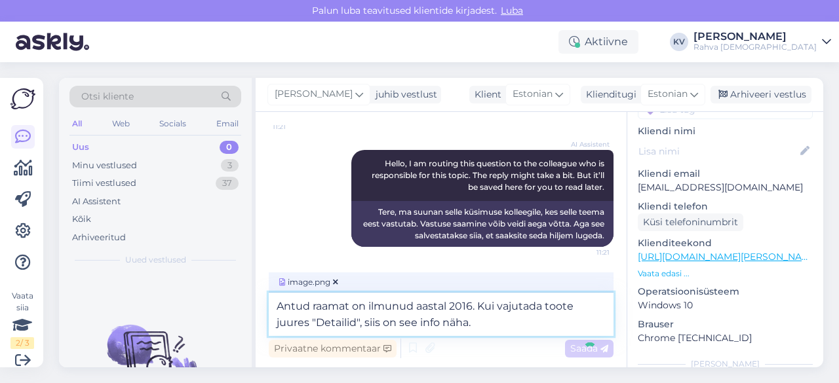 This screenshot has height=383, width=839. Describe the element at coordinates (690, 222) in the screenshot. I see `div: Küsi telefoninumbrit` at that location.